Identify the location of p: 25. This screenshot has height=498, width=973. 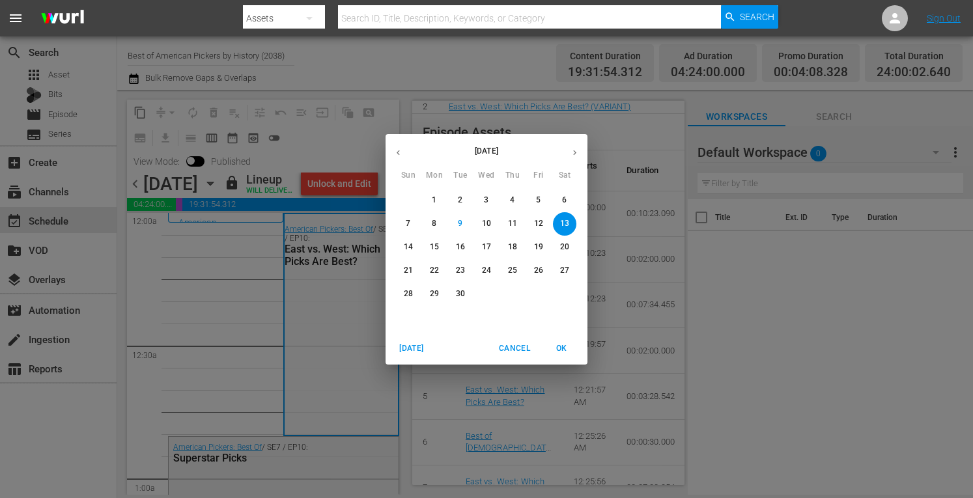
(513, 270).